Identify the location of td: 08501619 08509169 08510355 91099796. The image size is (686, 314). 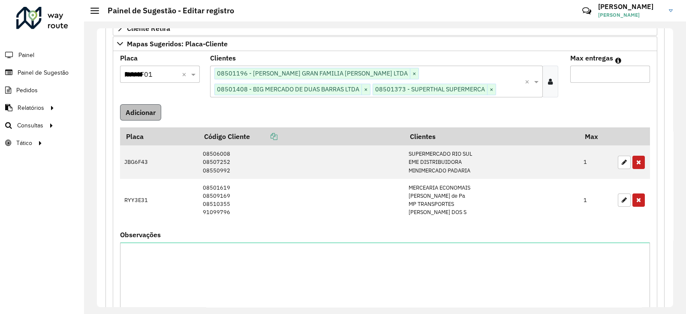
(301, 200).